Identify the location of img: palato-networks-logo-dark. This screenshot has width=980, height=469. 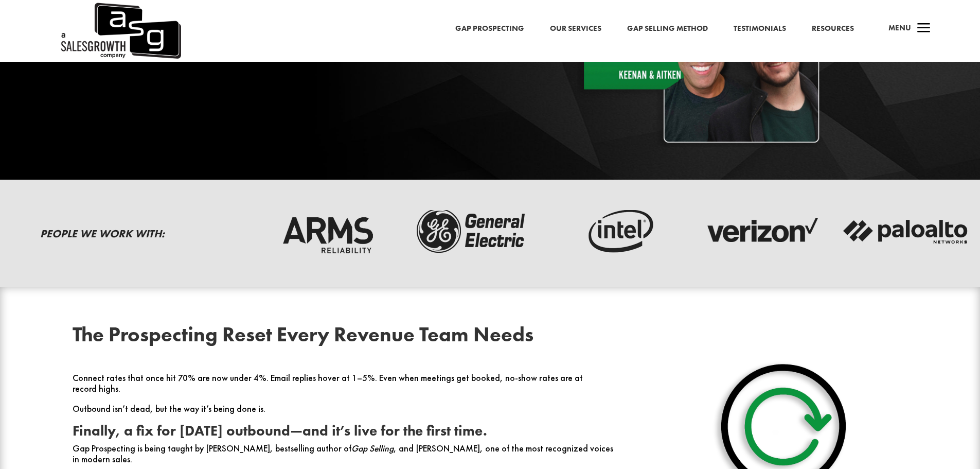
(906, 231).